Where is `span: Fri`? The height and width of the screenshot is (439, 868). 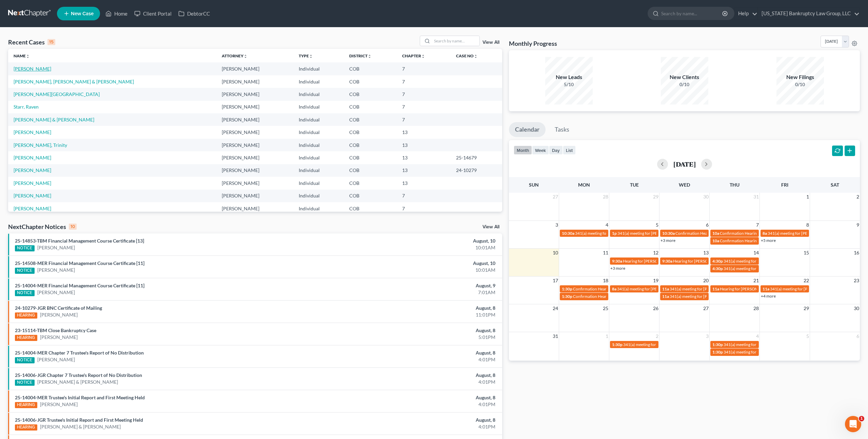
span: Fri is located at coordinates (784, 184).